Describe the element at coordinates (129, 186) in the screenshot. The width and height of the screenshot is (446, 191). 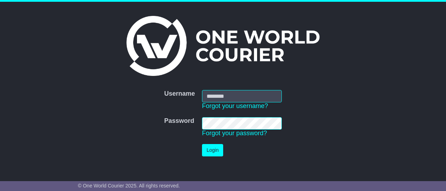
I see `span: © One World Courier 2025. All rights reserved.` at that location.